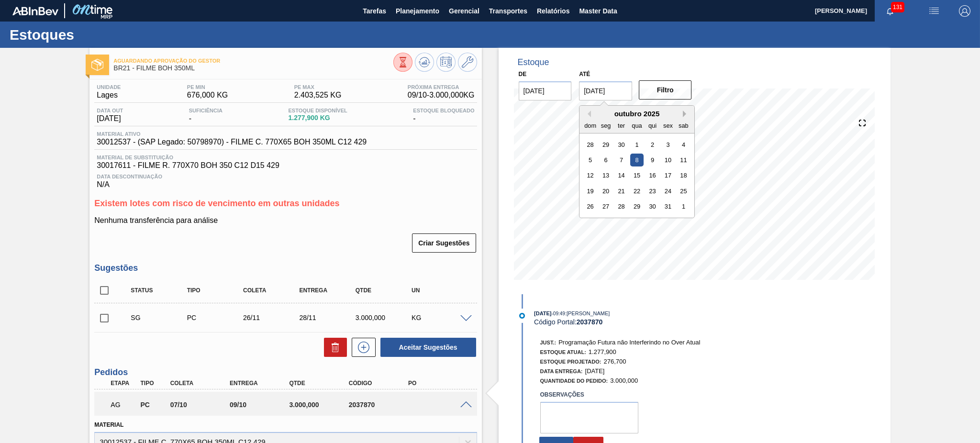  Describe the element at coordinates (621, 124) in the screenshot. I see `div: ter` at that location.